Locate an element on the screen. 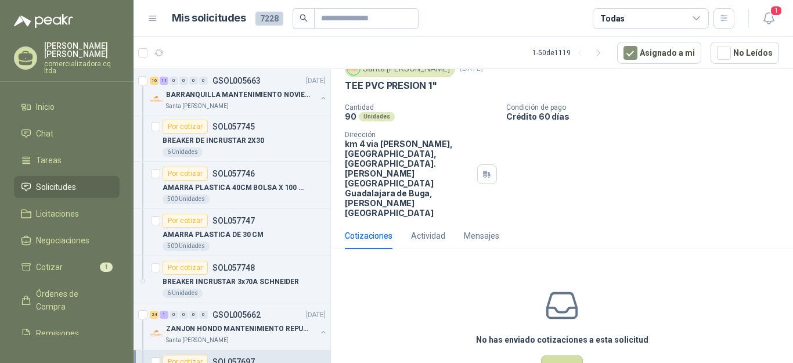  p: SOL057746 is located at coordinates (233, 174).